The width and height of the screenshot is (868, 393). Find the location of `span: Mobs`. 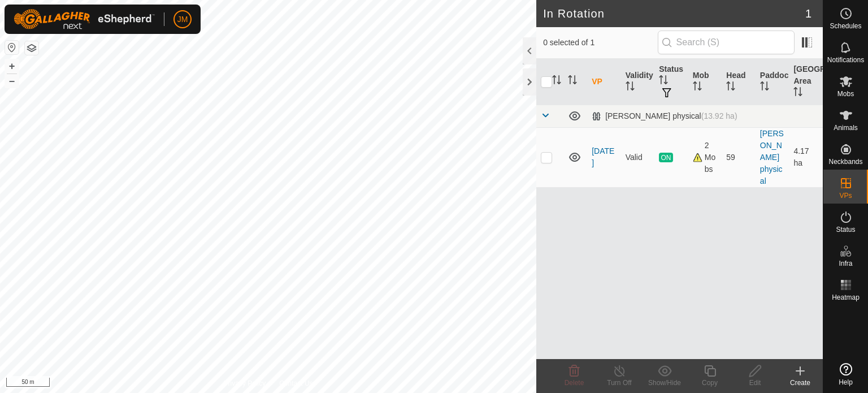

span: Mobs is located at coordinates (846, 94).